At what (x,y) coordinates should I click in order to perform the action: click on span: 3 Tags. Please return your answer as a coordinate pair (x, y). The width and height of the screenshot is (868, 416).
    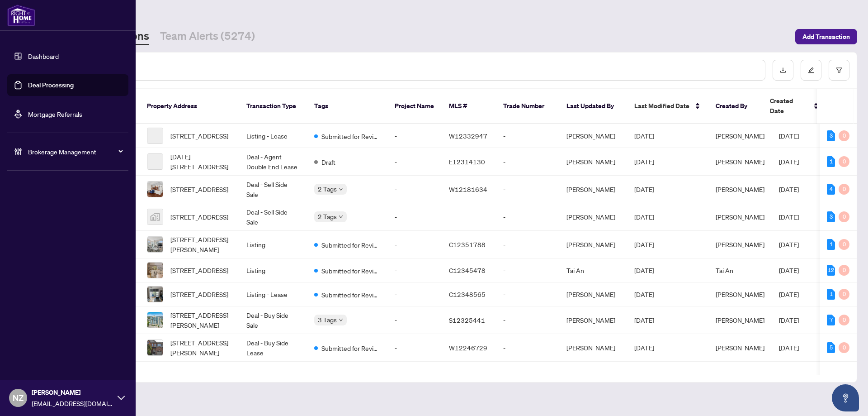
    Looking at the image, I should click on (327, 320).